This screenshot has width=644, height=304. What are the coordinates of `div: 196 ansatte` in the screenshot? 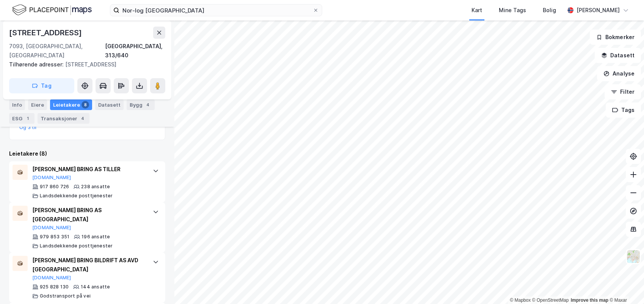 It's located at (95, 237).